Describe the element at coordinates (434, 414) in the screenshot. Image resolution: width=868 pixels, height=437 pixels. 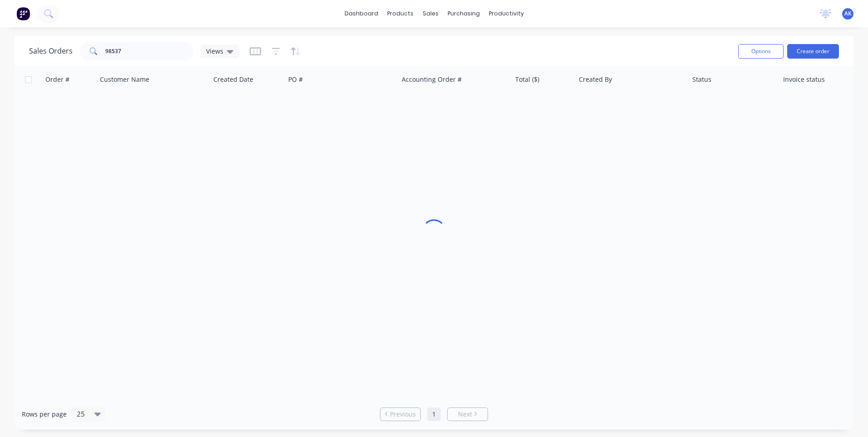
I see `ul: Pagination` at that location.